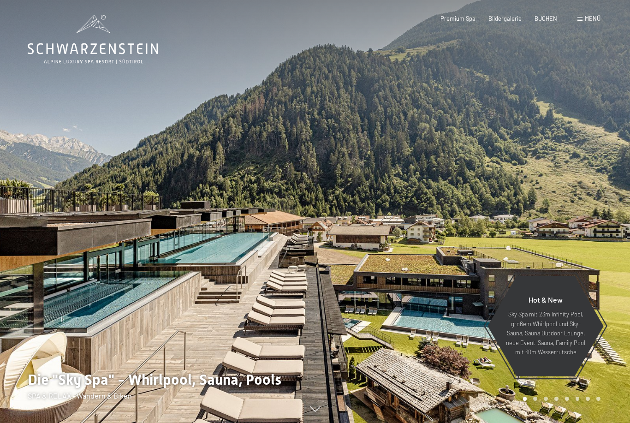  Describe the element at coordinates (546, 300) in the screenshot. I see `span: Hot & New` at that location.